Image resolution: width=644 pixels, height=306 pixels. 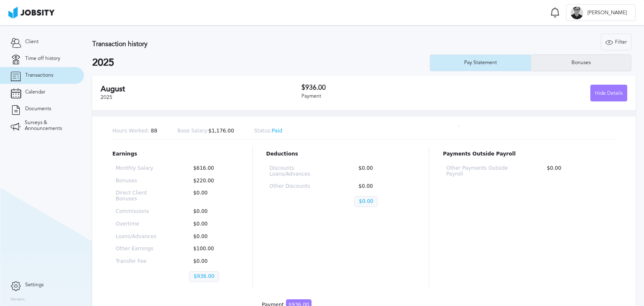 I want to click on span: Surveys & Announcements, so click(x=49, y=126).